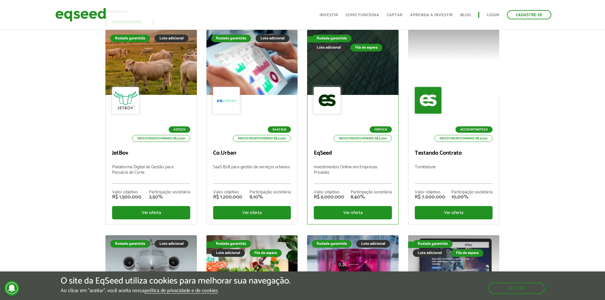  I want to click on a: Captar, so click(394, 15).